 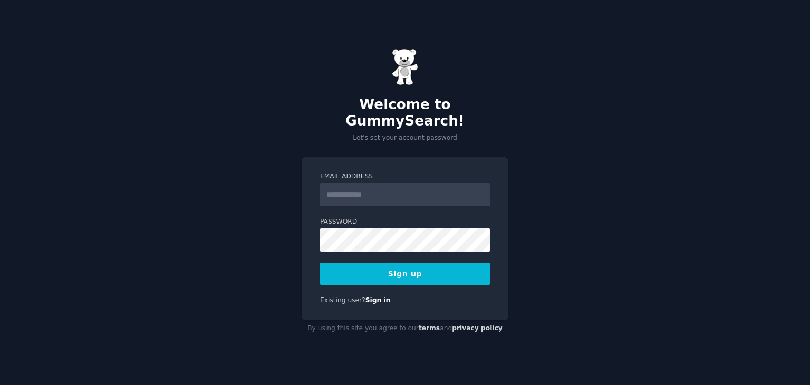 I want to click on a: terms, so click(x=430, y=328).